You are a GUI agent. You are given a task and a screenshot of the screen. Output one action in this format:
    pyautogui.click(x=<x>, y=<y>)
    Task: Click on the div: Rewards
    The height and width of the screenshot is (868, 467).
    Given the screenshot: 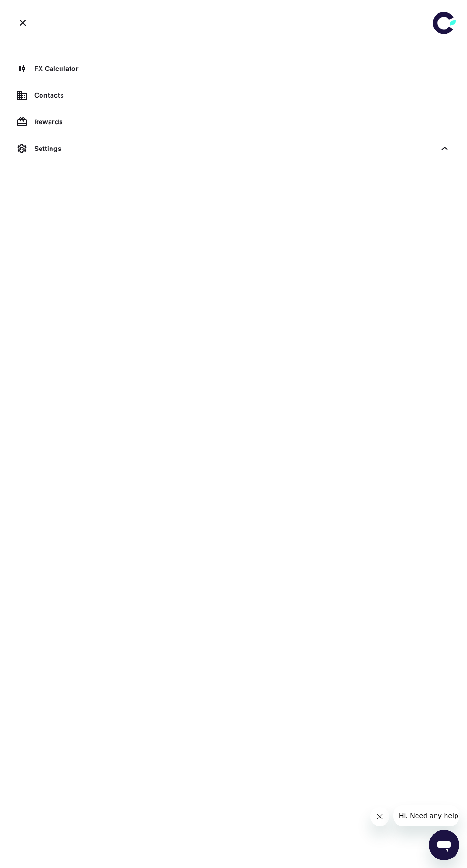 What is the action you would take?
    pyautogui.click(x=242, y=122)
    